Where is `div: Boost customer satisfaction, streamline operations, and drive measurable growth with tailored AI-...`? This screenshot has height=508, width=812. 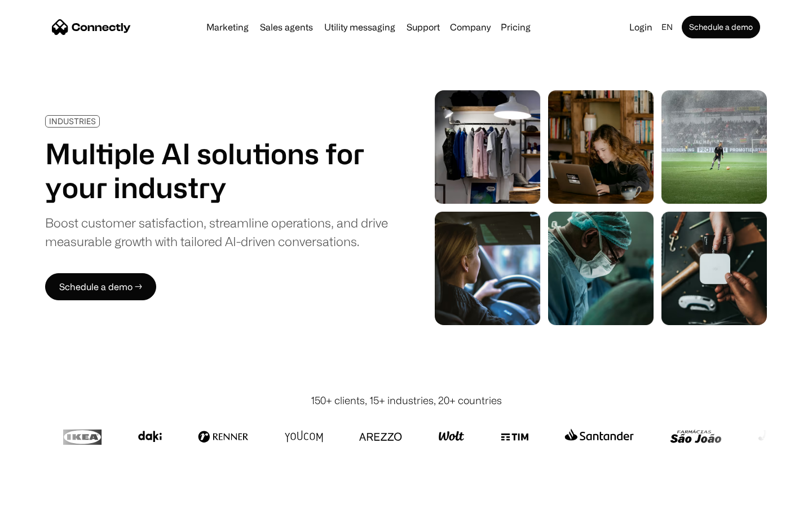 div: Boost customer satisfaction, streamline operations, and drive measurable growth with tailored AI-... is located at coordinates (217, 232).